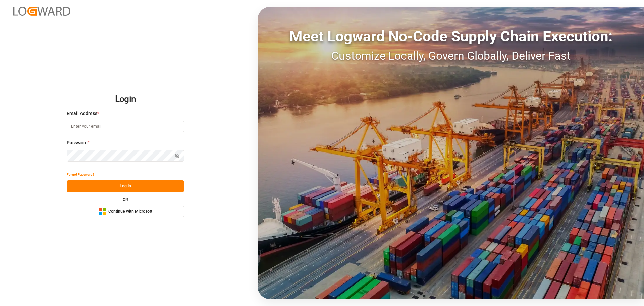 The height and width of the screenshot is (306, 644). I want to click on div: Meet Logward No-Code Supply Chain Execution:, so click(451, 37).